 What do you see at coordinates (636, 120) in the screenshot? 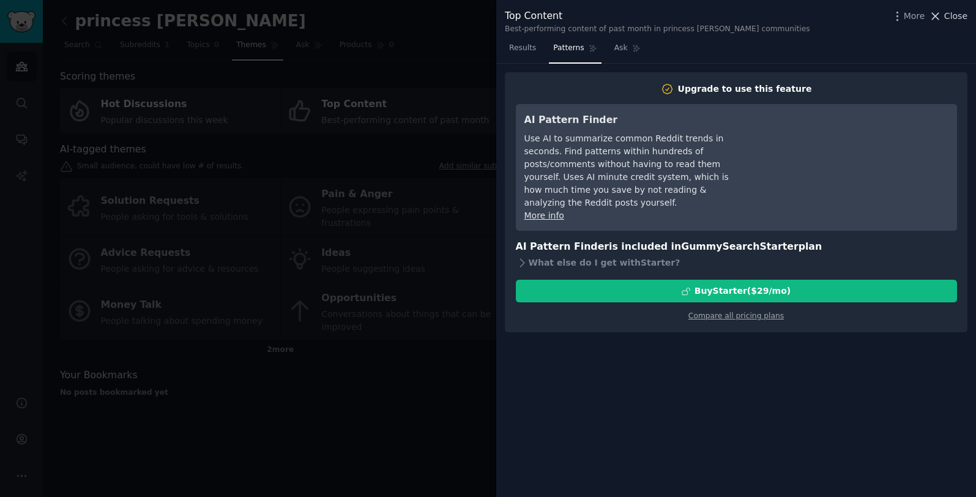
I see `h3: AI Pattern Finder` at bounding box center [636, 120].